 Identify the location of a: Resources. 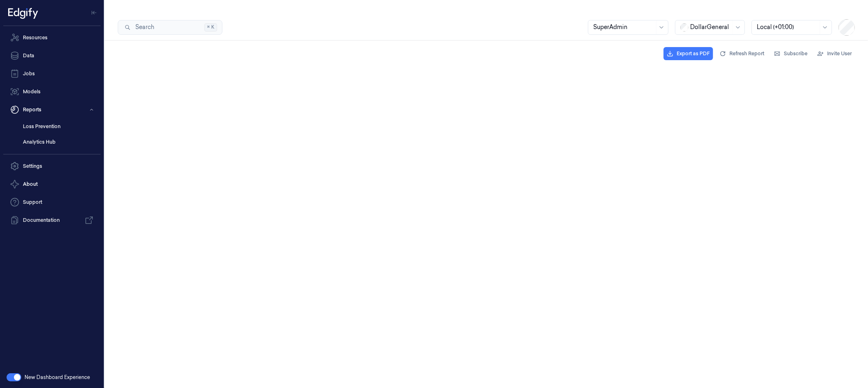
(52, 38).